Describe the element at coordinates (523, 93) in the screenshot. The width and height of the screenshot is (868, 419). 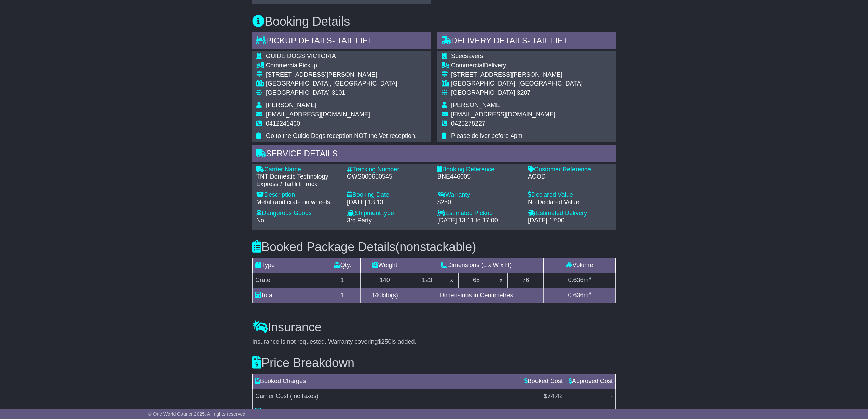
I see `span: 3207` at that location.